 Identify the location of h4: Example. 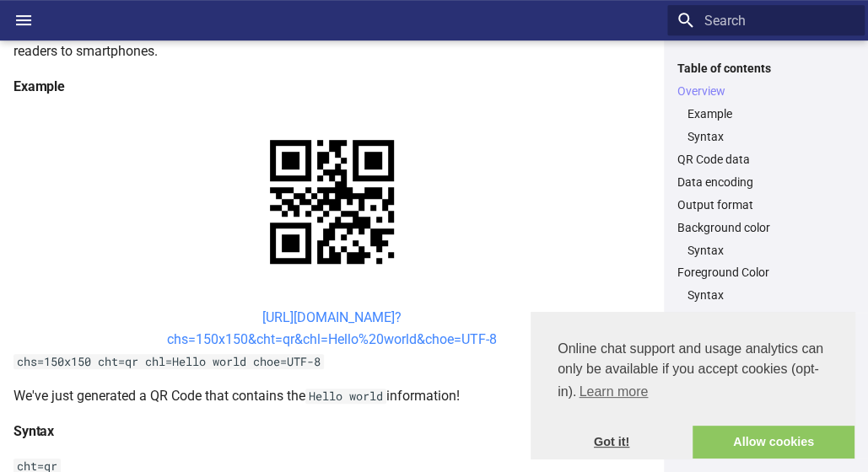
(331, 87).